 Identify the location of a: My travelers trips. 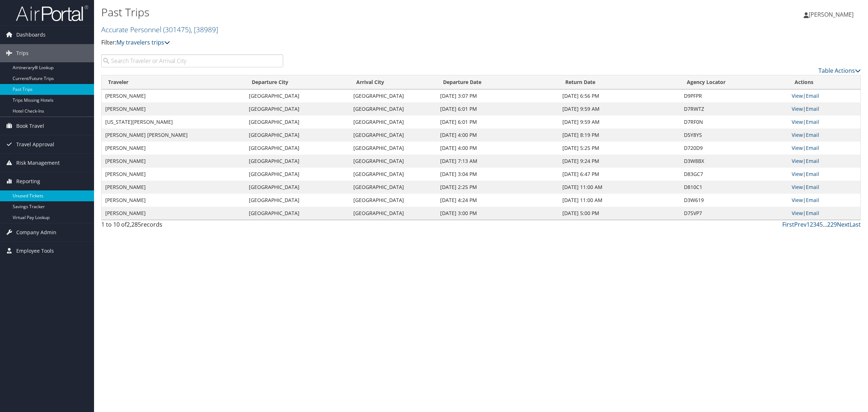
(143, 42).